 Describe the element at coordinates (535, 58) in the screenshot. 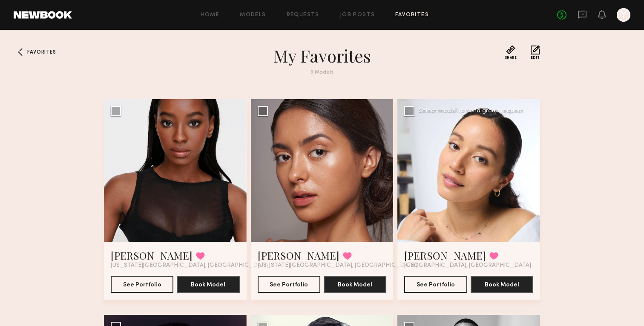

I see `span: Edit` at that location.